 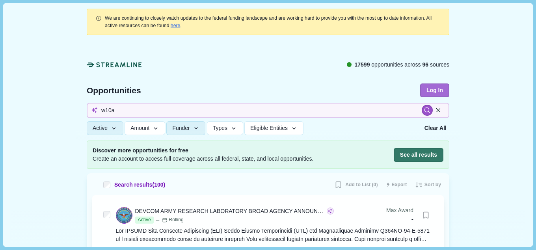 What do you see at coordinates (139, 185) in the screenshot?
I see `span: Search results ( 100 )` at bounding box center [139, 185].